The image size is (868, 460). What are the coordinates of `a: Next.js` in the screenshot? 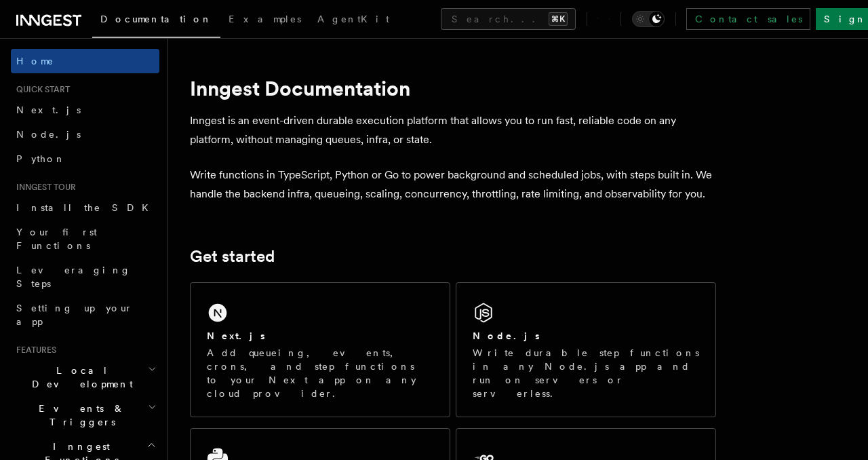 It's located at (84, 110).